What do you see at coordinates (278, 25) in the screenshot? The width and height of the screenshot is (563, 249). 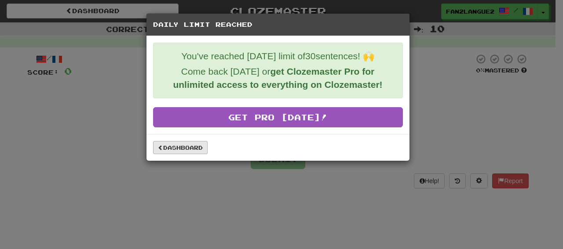 I see `h5: Daily Limit Reached` at bounding box center [278, 25].